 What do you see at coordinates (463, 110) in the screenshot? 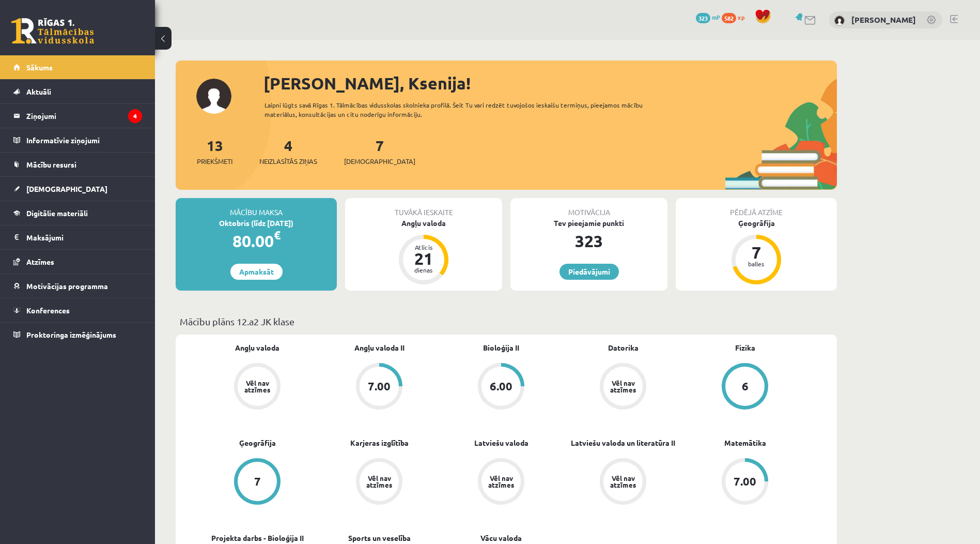
I see `div: Laipni lūgts savā Rīgas 1. Tālmācības vidusskolas skolnieka profilā. Šeit Tu vari redzēt tuvojošo...` at bounding box center [463, 110].